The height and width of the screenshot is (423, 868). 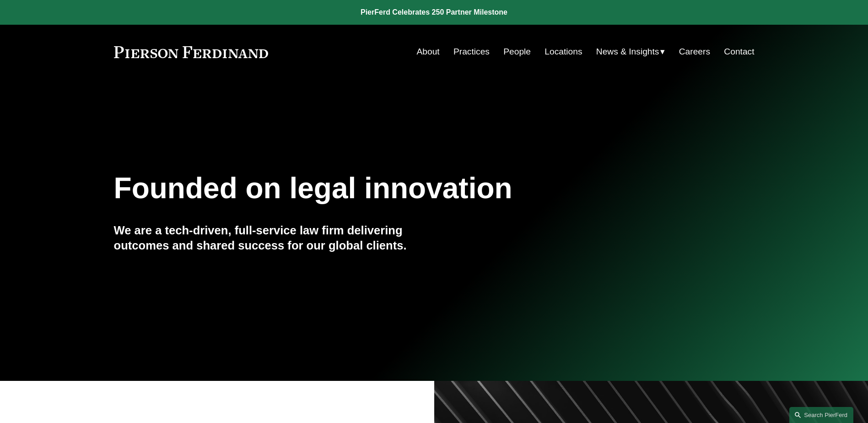 I want to click on a: People, so click(x=517, y=51).